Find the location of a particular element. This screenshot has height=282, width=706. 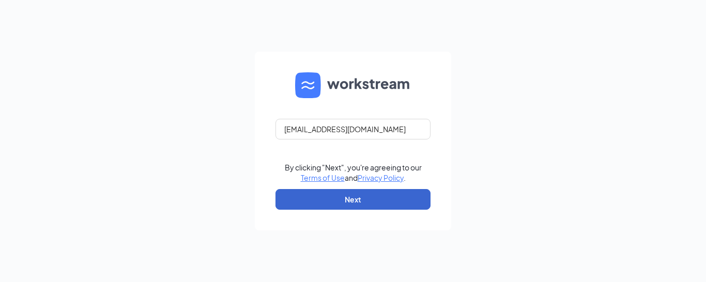

a: Terms of Use is located at coordinates (323, 178).